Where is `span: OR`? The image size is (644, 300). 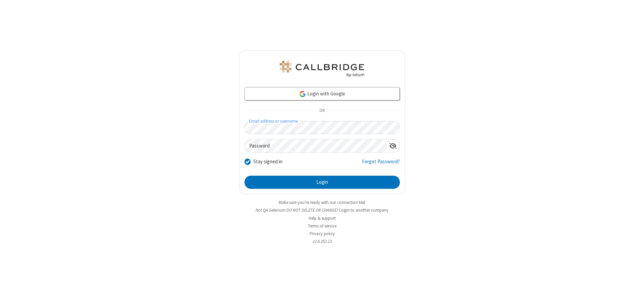
span: OR is located at coordinates (322, 111).